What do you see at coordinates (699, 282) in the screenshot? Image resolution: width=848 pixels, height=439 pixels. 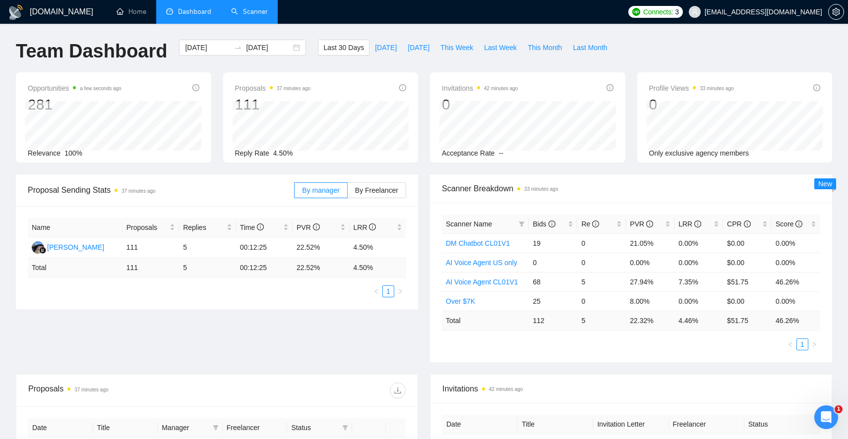 I see `td: 7.35%` at bounding box center [699, 282].